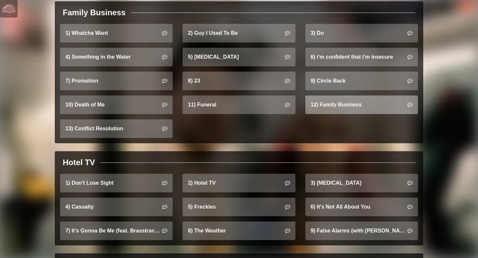 Image resolution: width=478 pixels, height=258 pixels. I want to click on a: 6) It's Not All About You, so click(361, 207).